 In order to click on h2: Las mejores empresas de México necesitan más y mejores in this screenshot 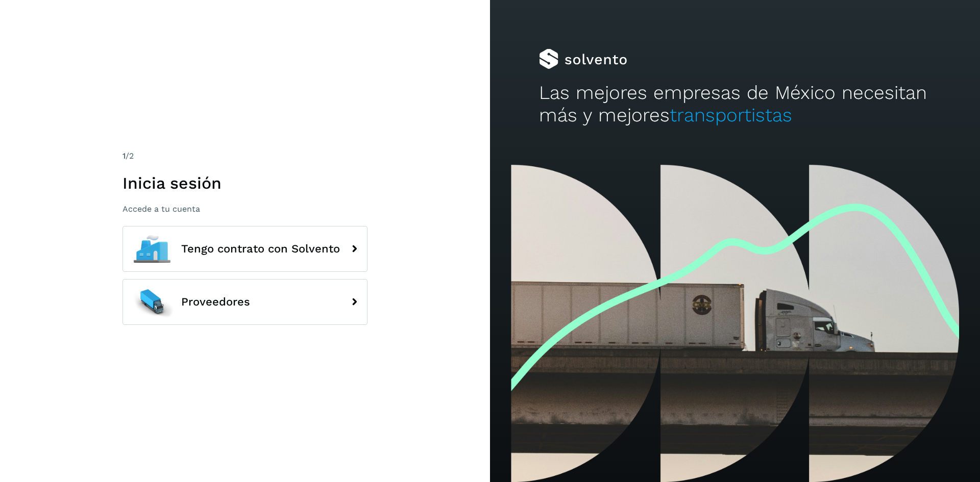, I will do `click(735, 104)`.